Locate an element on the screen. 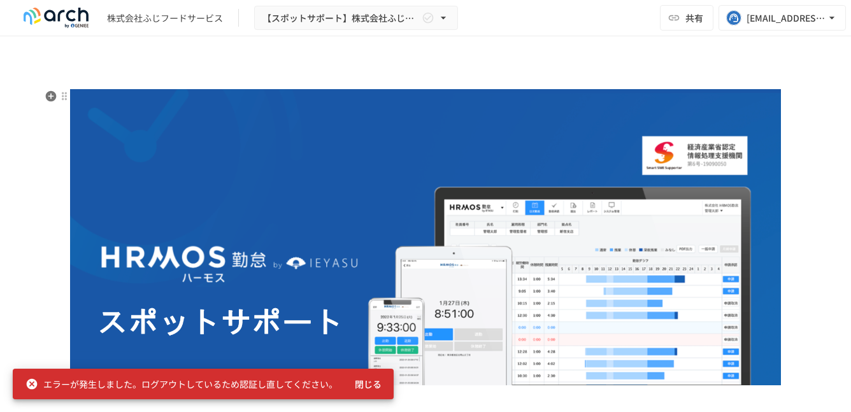 The height and width of the screenshot is (412, 851). button: 共有 is located at coordinates (687, 18).